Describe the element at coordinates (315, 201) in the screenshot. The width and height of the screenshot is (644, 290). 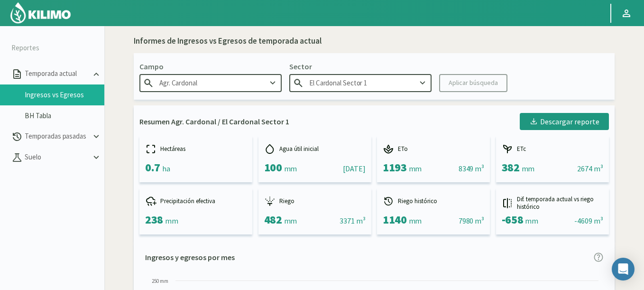
I see `div: Riego` at that location.